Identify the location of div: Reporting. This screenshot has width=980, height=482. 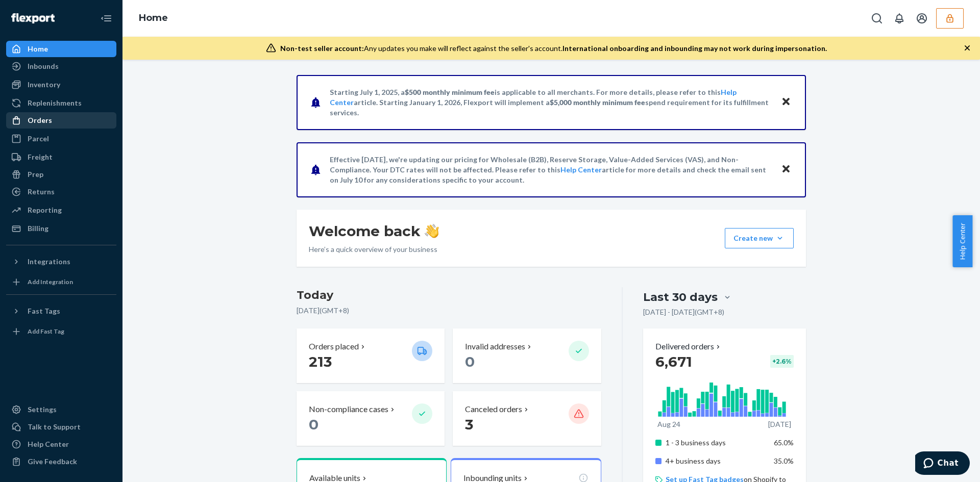
(44, 210).